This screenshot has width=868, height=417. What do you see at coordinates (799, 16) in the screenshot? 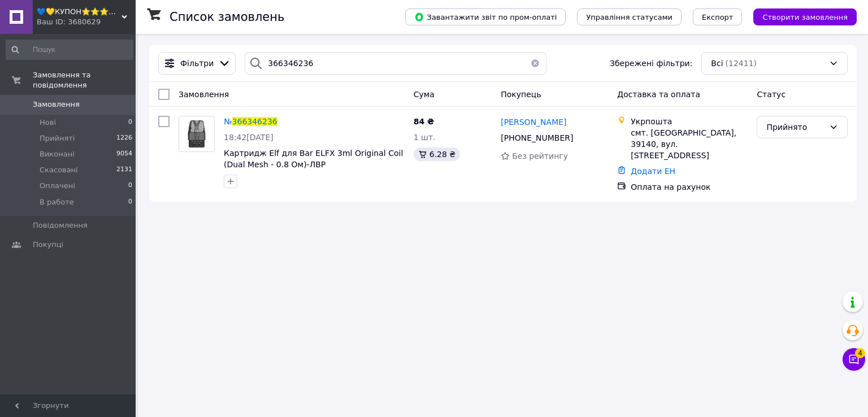
I see `a: Створити замовлення` at bounding box center [799, 16].